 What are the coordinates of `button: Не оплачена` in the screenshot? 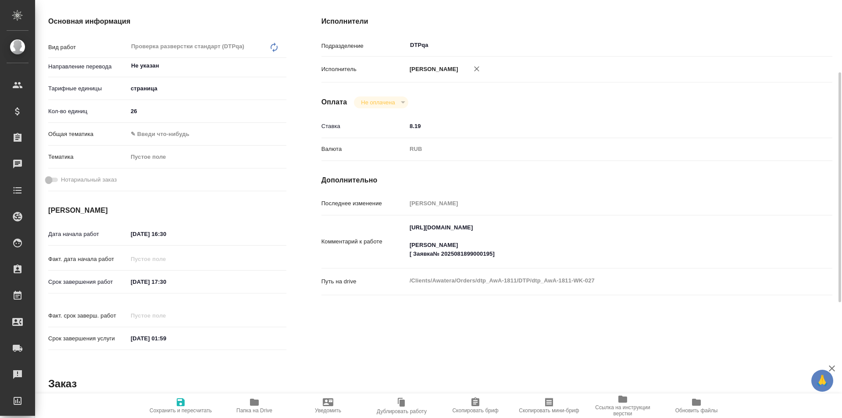 It's located at (378, 102).